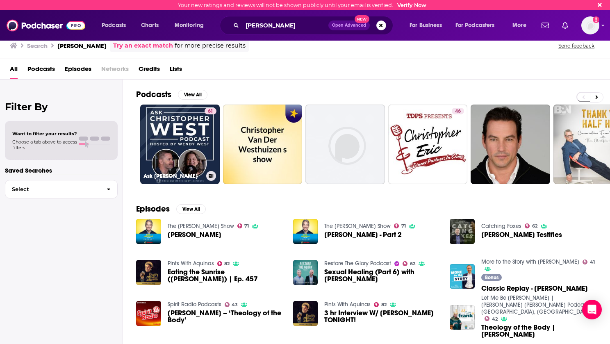  Describe the element at coordinates (210, 111) in the screenshot. I see `a: 61` at that location.